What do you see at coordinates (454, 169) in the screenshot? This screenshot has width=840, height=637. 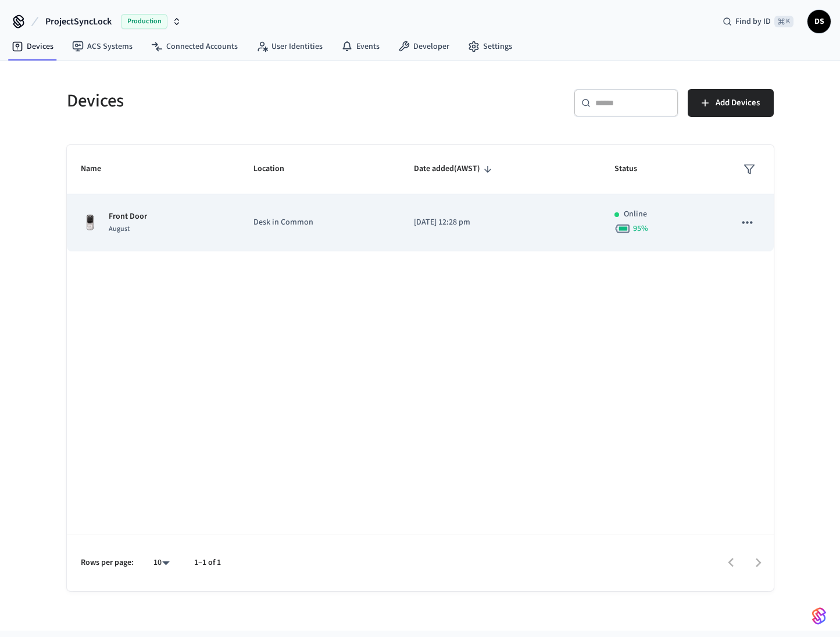 I see `span: Date added(AWST)` at bounding box center [454, 169].